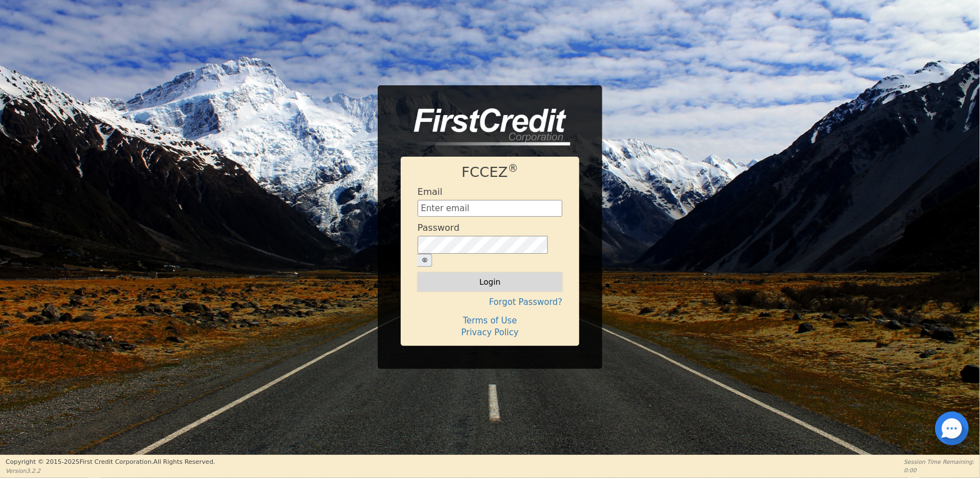  Describe the element at coordinates (490, 333) in the screenshot. I see `h4: Privacy Policy` at that location.